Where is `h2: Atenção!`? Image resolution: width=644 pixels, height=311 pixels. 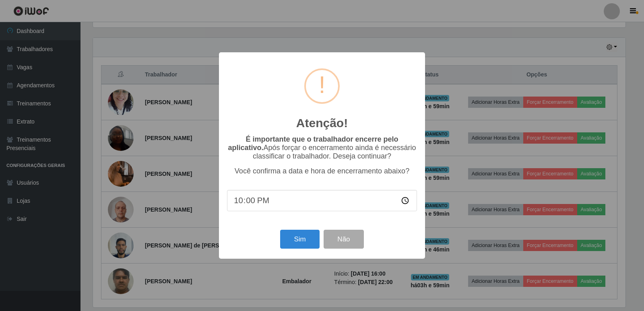
h2: Atenção! is located at coordinates (322, 123).